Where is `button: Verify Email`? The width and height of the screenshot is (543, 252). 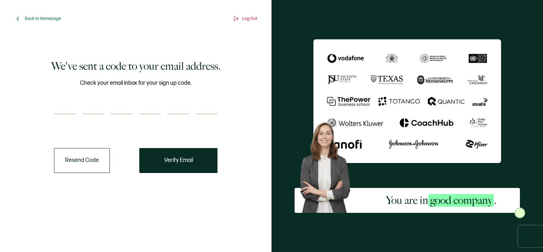 button: Verify Email is located at coordinates (178, 160).